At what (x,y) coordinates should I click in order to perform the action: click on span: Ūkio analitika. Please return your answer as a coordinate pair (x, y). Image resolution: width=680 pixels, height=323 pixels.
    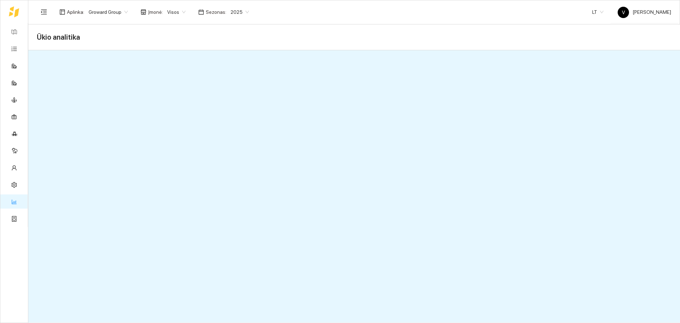
    Looking at the image, I should click on (58, 37).